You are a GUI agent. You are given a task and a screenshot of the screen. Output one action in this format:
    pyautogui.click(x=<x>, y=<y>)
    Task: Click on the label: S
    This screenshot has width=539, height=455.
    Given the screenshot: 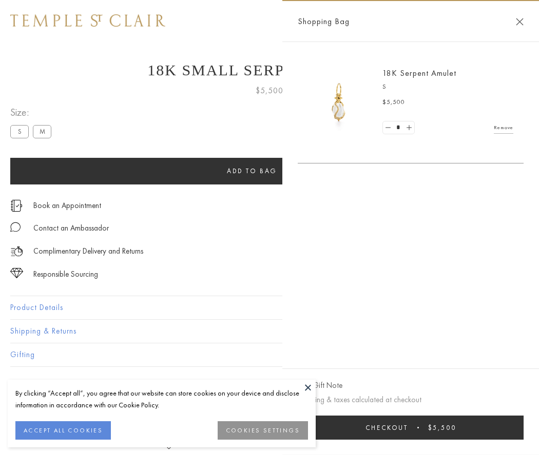 What is the action you would take?
    pyautogui.click(x=19, y=131)
    